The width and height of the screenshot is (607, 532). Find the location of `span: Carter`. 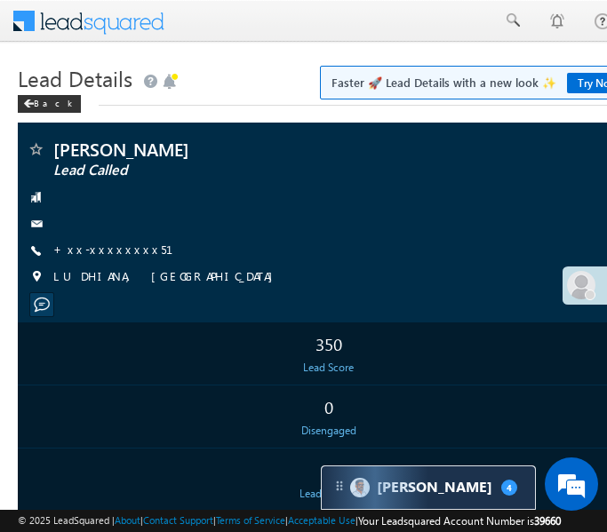

span: Carter is located at coordinates (435, 487).